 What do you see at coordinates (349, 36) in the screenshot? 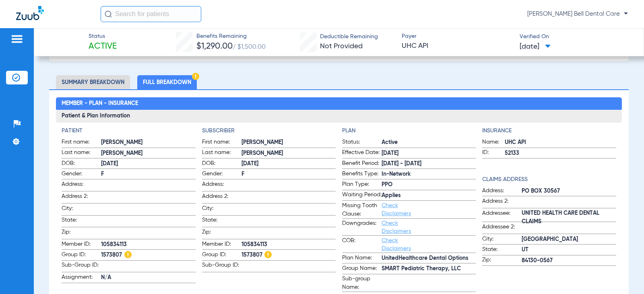
I see `span: Deductible Remaining` at bounding box center [349, 36].